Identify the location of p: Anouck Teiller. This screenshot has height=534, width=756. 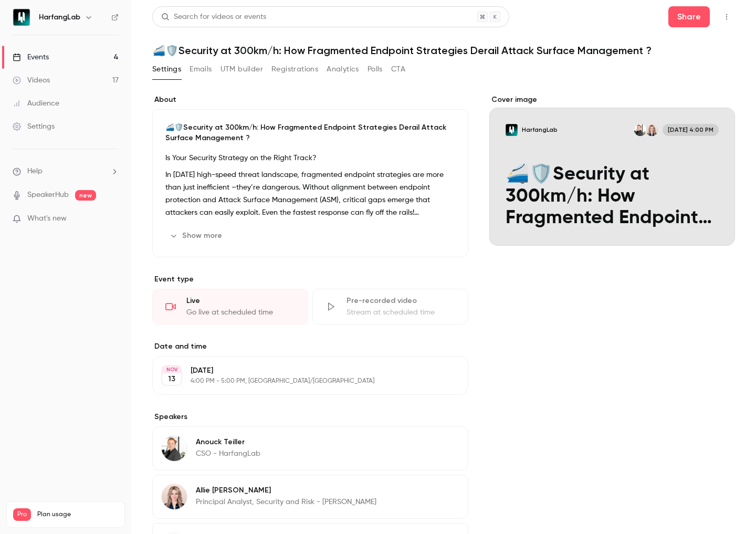
(228, 442).